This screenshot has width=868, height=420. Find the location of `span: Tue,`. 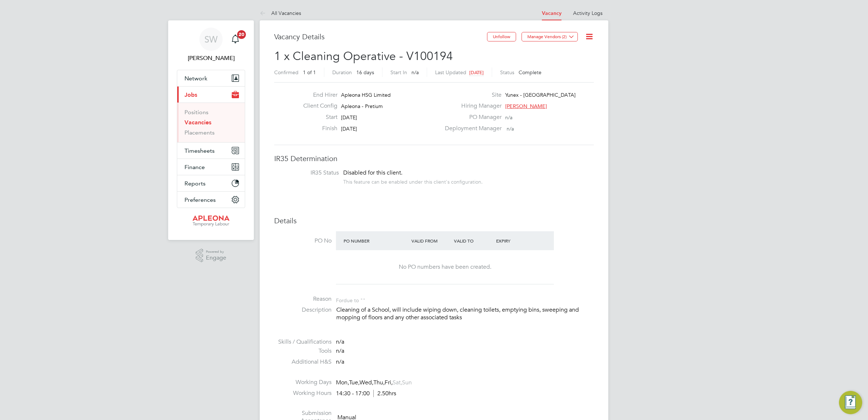

span: Tue, is located at coordinates (354, 383).